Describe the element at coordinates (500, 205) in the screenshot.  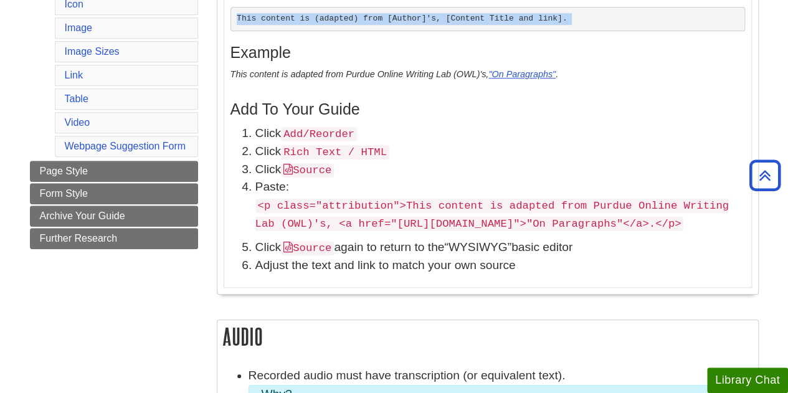
I see `li: Paste:` at that location.